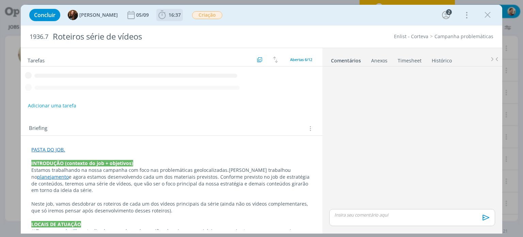  Describe the element at coordinates (45, 15) in the screenshot. I see `span: Concluir` at that location.